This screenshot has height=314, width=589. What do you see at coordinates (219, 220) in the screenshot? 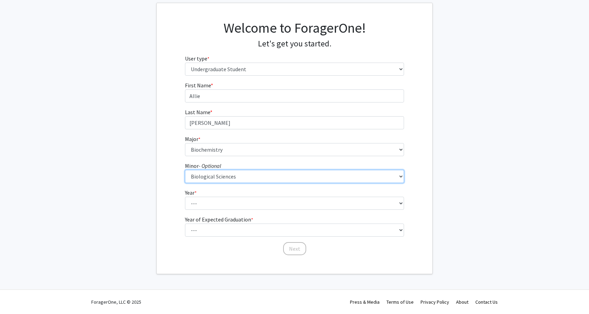
I see `label: Year of Expected Graduation` at bounding box center [219, 220].